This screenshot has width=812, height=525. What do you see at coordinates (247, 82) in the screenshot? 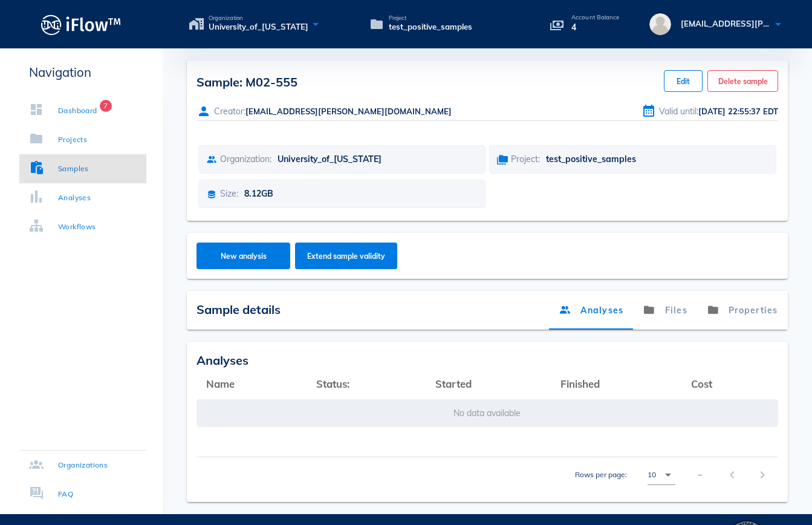
I see `span: Sample: M02-555` at bounding box center [247, 82].